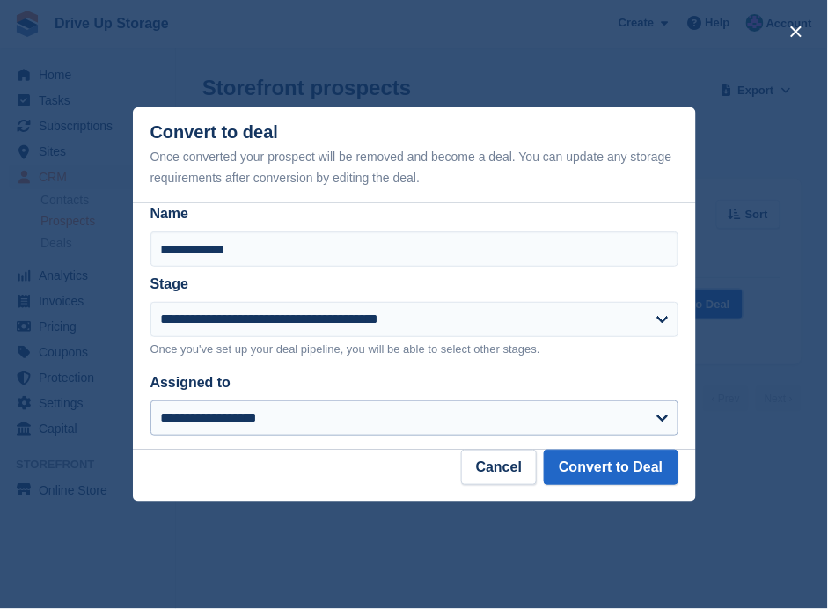  Describe the element at coordinates (414, 349) in the screenshot. I see `p: Once you've set up your deal pipeline, you will be able to select other stages.` at that location.